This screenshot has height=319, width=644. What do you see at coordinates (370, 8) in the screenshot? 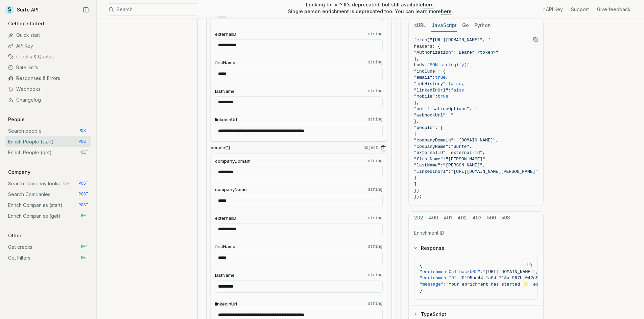
I see `p: Looking for V1? It’s deprecated, but still available . Single person enrichment is deprecated too...` at bounding box center [370, 8].